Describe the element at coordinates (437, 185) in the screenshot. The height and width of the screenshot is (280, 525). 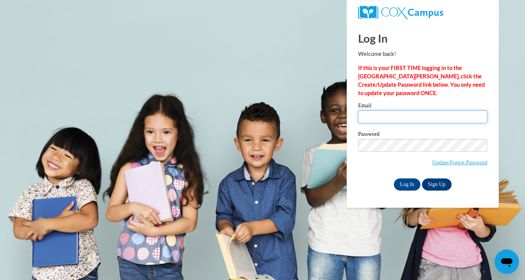
I see `a: Sign Up` at that location.